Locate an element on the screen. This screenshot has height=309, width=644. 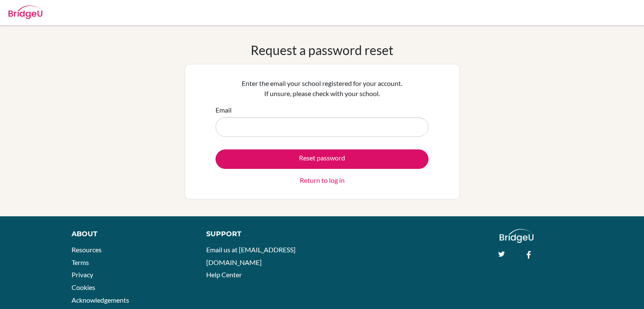
button: Reset password is located at coordinates (322, 159).